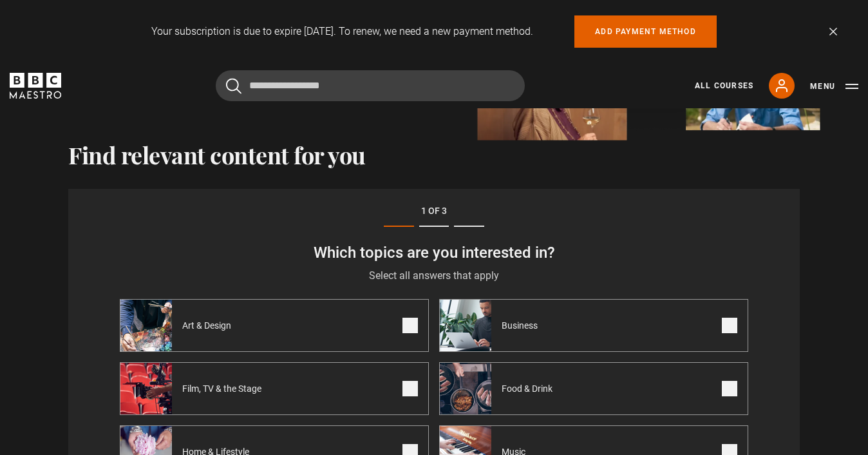  I want to click on span: Art & Design, so click(209, 325).